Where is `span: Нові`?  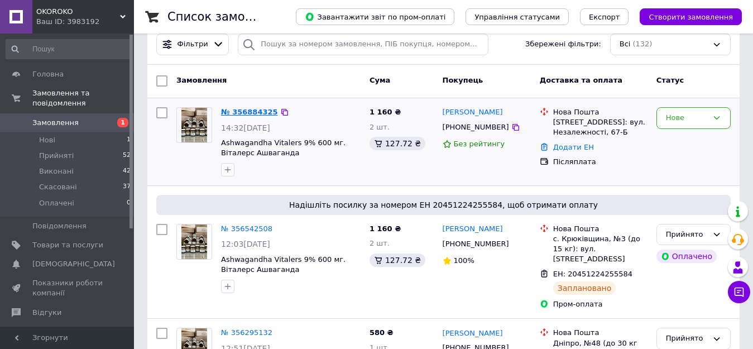
span: Нові is located at coordinates (47, 140).